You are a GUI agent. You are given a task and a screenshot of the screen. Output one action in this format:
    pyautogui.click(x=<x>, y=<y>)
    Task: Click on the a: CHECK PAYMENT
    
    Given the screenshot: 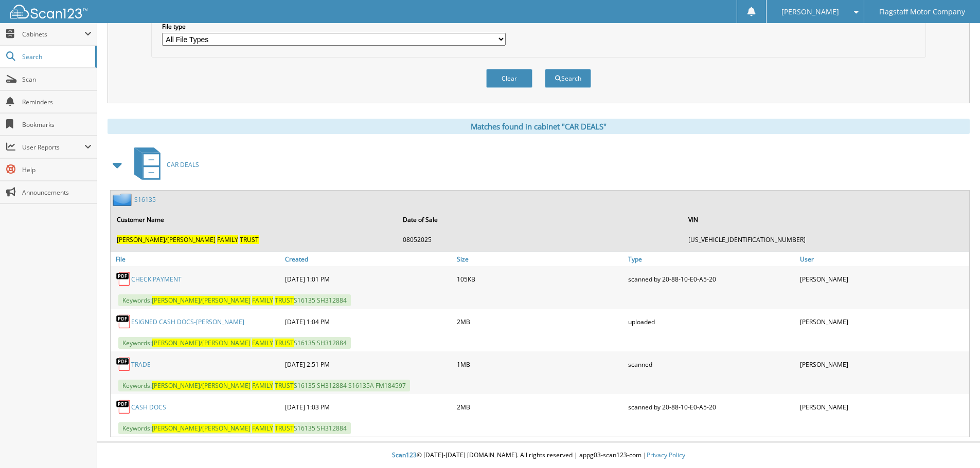 What is the action you would take?
    pyautogui.click(x=156, y=279)
    